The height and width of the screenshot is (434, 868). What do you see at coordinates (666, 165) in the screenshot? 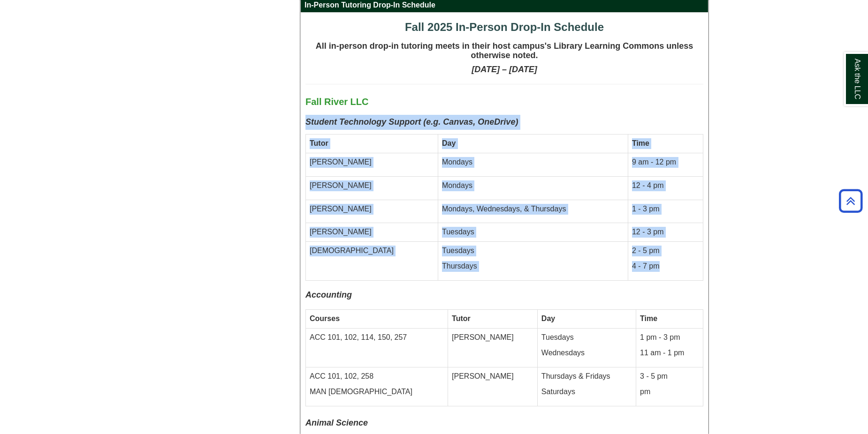
I see `td: 9 am - 12 pm` at bounding box center [666, 165].